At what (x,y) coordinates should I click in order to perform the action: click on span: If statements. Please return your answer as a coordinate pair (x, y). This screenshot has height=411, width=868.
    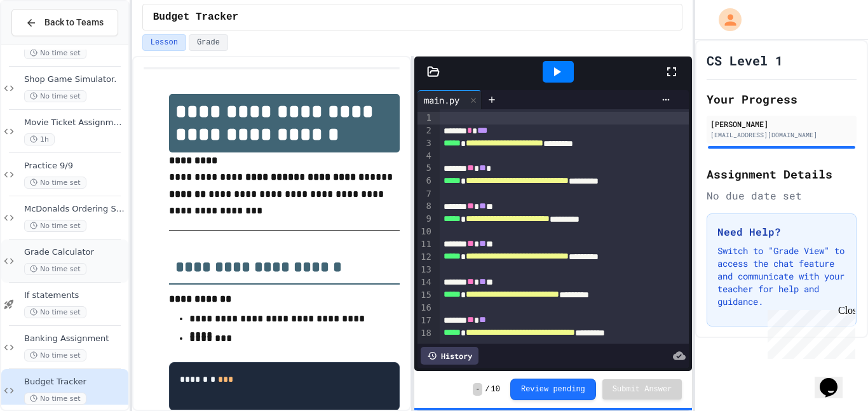
    Looking at the image, I should click on (75, 296).